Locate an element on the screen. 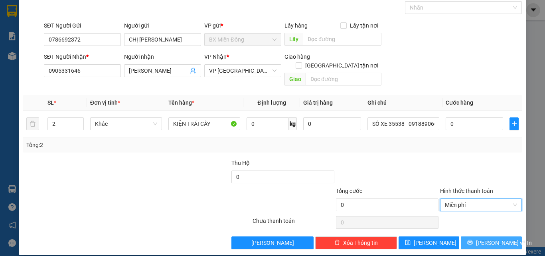  input: Ghi Chú is located at coordinates (404, 124).